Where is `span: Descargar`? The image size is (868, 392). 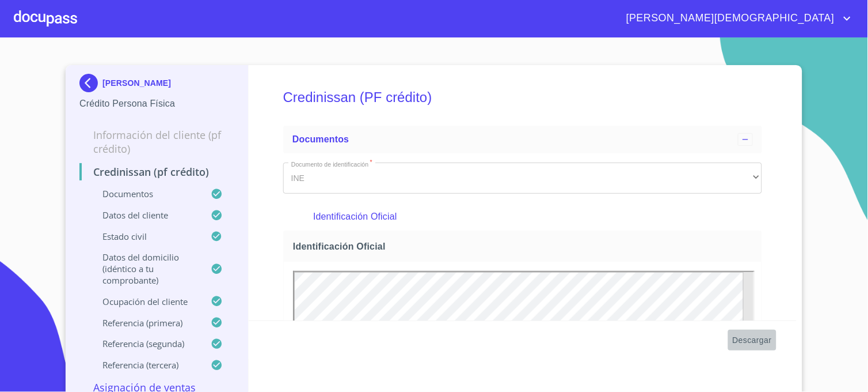
span: Descargar is located at coordinates (752, 340).